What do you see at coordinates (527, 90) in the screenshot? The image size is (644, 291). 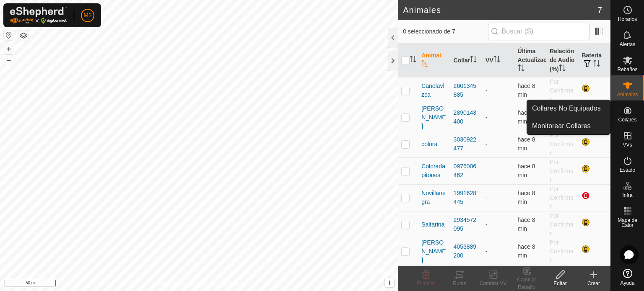 I see `span: 14 ago 2025, 21:33` at bounding box center [527, 90].